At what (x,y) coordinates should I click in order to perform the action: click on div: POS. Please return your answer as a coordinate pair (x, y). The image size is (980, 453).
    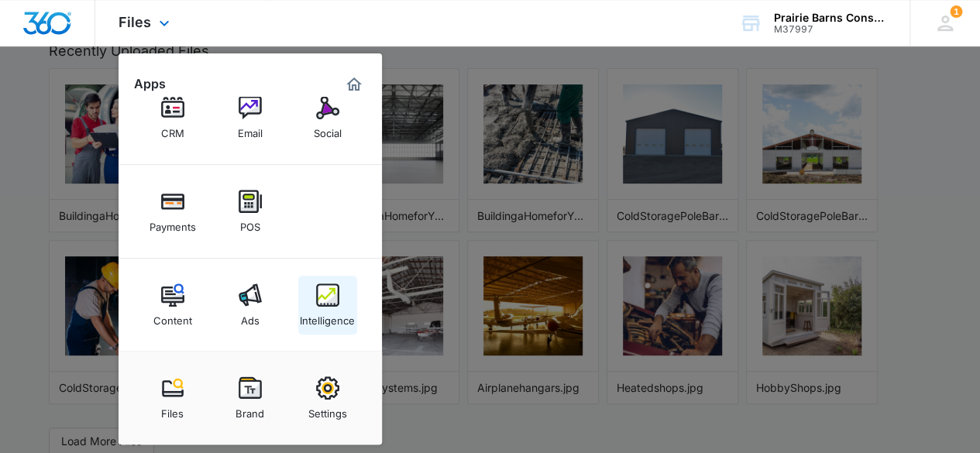
    Looking at the image, I should click on (250, 223).